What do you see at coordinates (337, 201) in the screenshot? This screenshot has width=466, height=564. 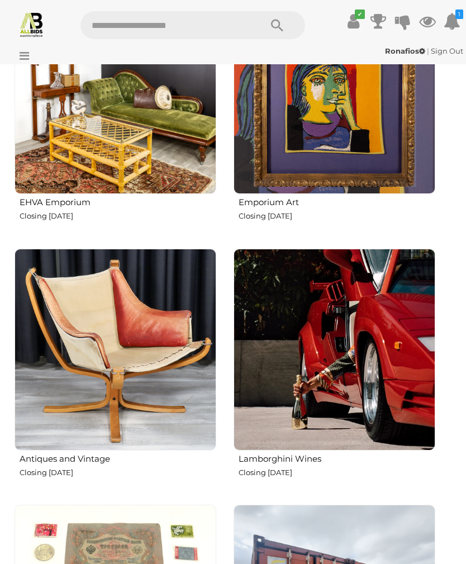 I see `h2: Emporium Art` at bounding box center [337, 201].